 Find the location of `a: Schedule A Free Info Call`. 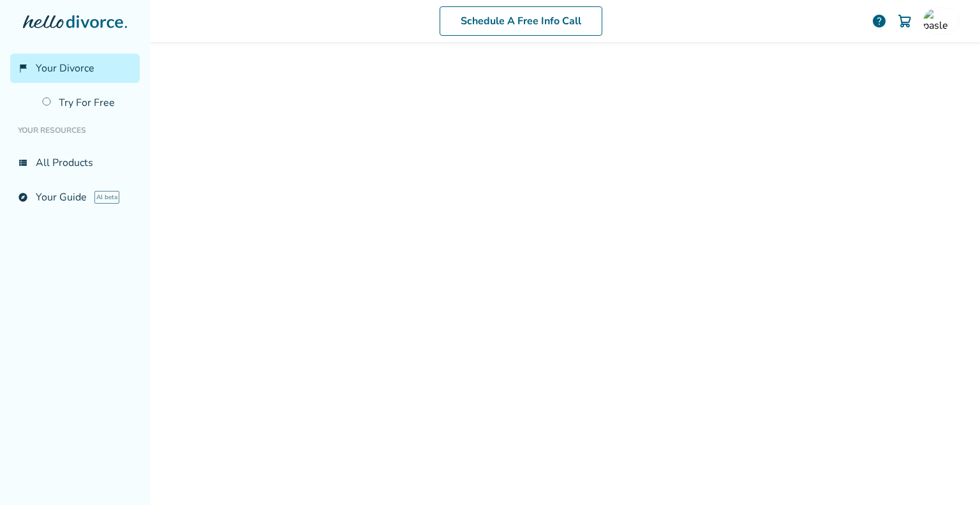

a: Schedule A Free Info Call is located at coordinates (521, 21).